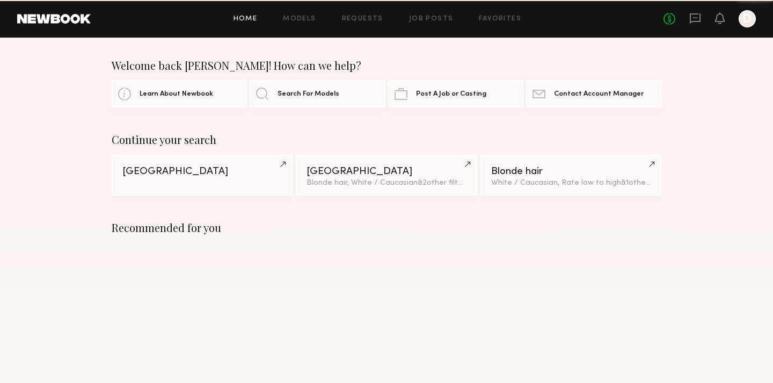 The width and height of the screenshot is (773, 383). Describe the element at coordinates (431, 19) in the screenshot. I see `a: Job Posts` at that location.